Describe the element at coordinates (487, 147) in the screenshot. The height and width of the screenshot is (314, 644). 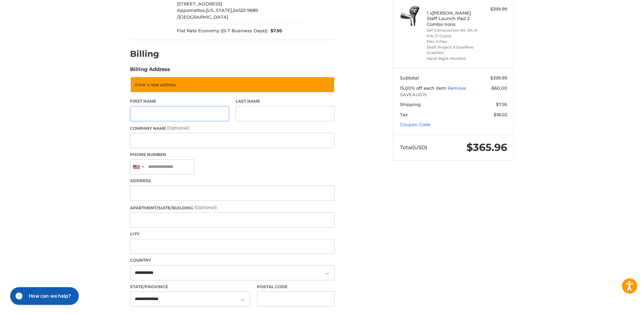
I see `span: $365.96` at that location.